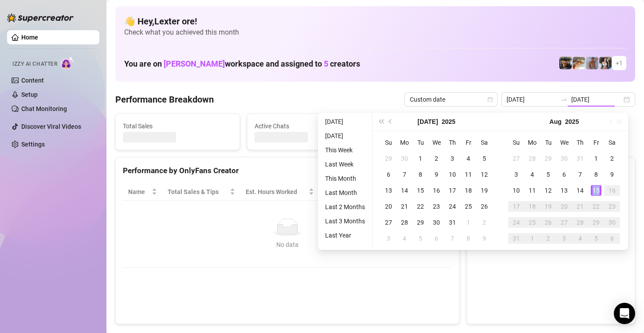 The image size is (644, 333). Describe the element at coordinates (565, 63) in the screenshot. I see `img: Nathan` at that location.